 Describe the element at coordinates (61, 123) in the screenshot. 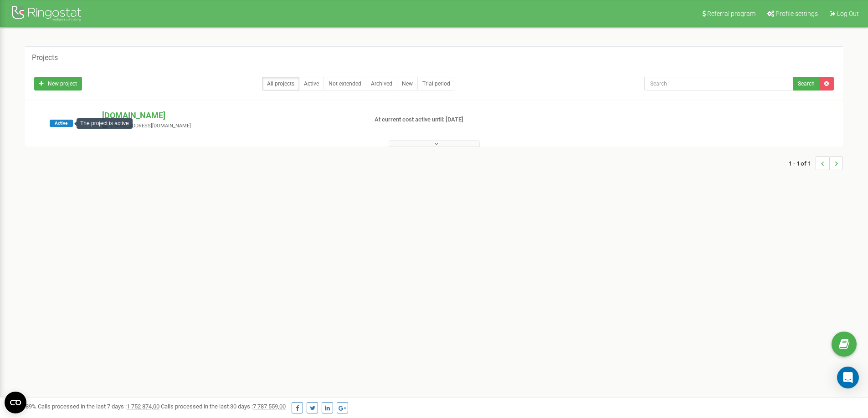

I see `span: Active` at that location.